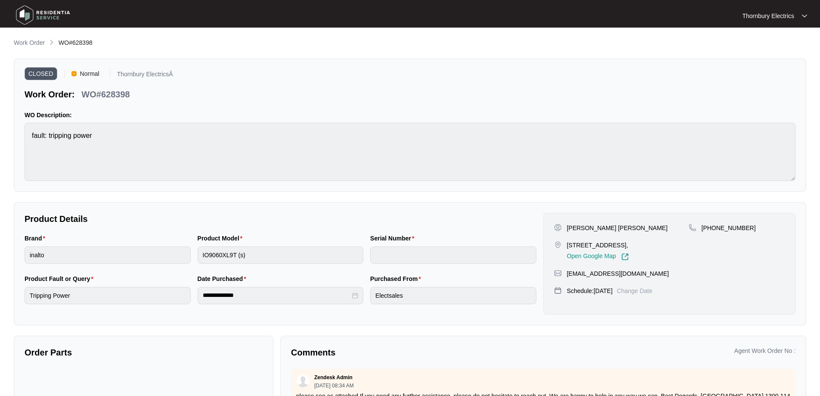 Image resolution: width=820 pixels, height=396 pixels. I want to click on a: Work Order, so click(29, 43).